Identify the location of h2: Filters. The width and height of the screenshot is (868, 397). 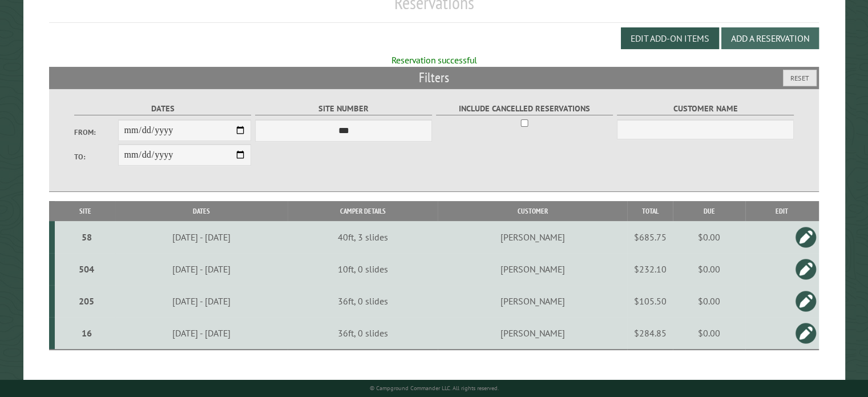
(433, 78).